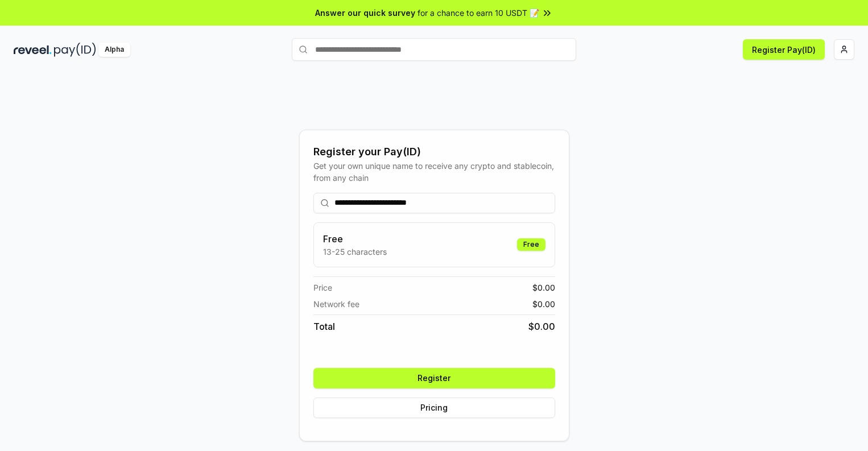  Describe the element at coordinates (784, 49) in the screenshot. I see `button: Register Pay(ID)` at that location.